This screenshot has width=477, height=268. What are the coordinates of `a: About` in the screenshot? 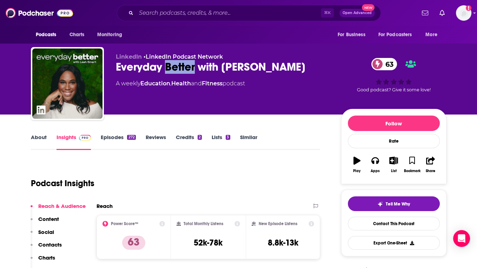 It's located at (39, 142).